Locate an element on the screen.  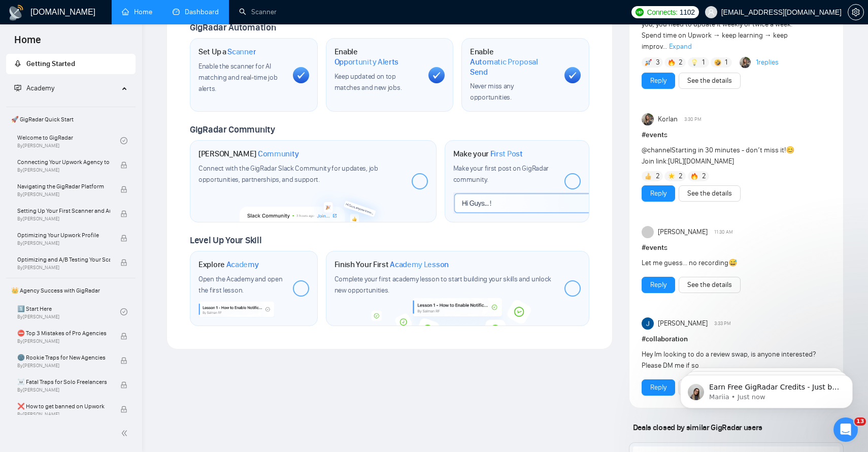
a: homeHome is located at coordinates (137, 11).